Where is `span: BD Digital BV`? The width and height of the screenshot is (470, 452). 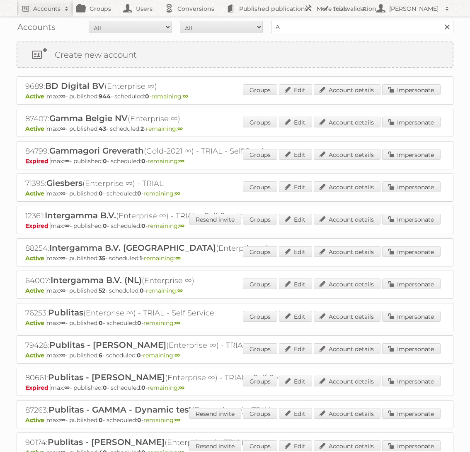
span: BD Digital BV is located at coordinates (75, 86).